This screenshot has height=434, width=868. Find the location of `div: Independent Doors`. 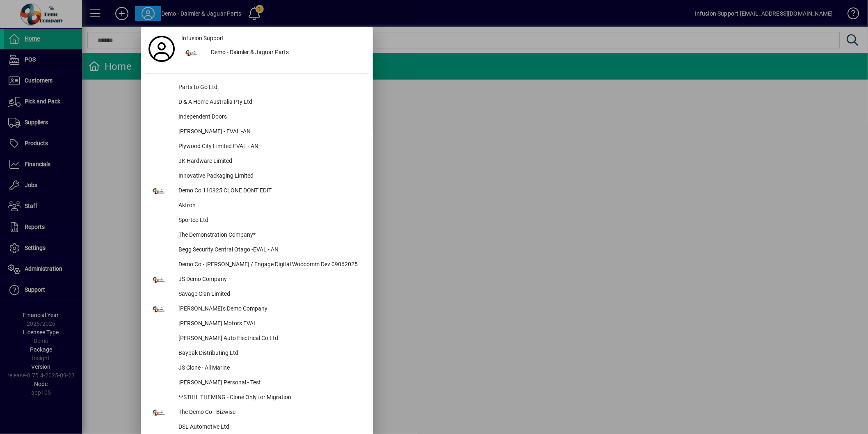

div: Independent Doors is located at coordinates (270, 117).